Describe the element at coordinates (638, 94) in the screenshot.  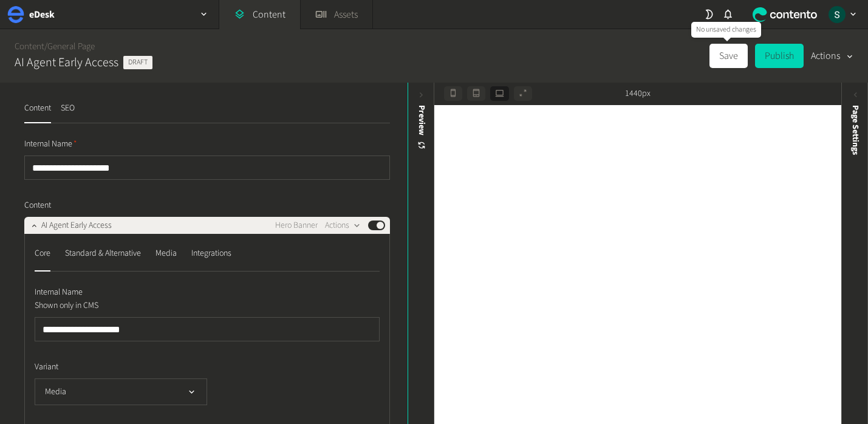
I see `span: 1440px` at that location.